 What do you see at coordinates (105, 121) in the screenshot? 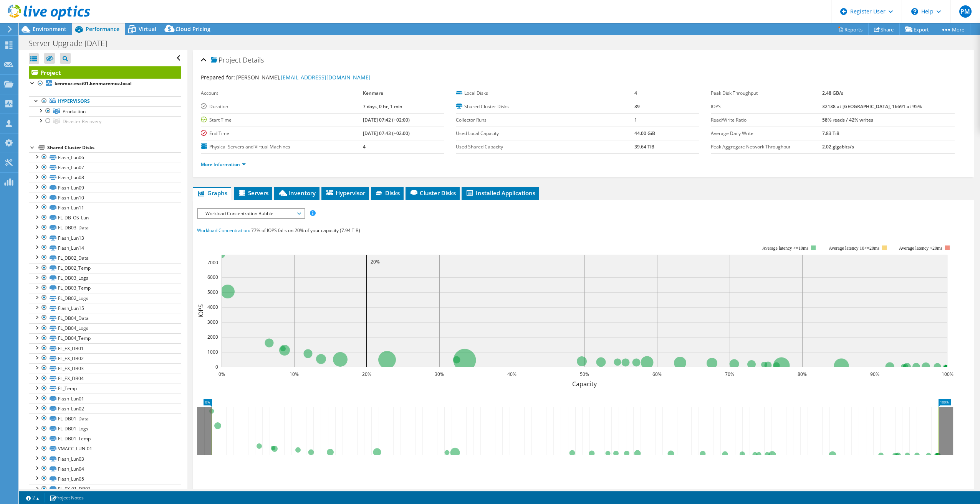
I see `a: Disaster Recovery` at bounding box center [105, 121].